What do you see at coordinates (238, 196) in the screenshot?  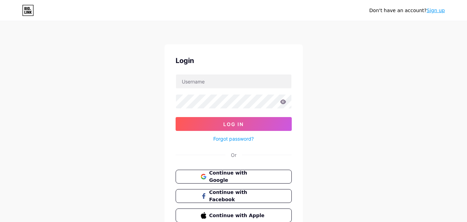 I see `span: Continue with Facebook` at bounding box center [238, 196].